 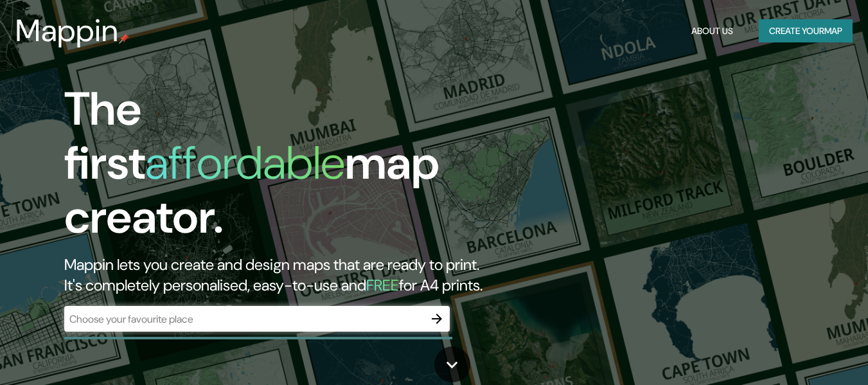 I want to click on h2: Mappin lets you create and design maps that are ready to print. It's completely personalised, eas..., so click(x=282, y=275).